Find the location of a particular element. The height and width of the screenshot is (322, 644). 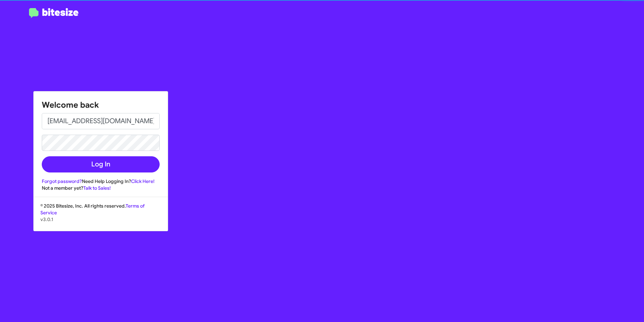

a: Click Here! is located at coordinates (143, 181).